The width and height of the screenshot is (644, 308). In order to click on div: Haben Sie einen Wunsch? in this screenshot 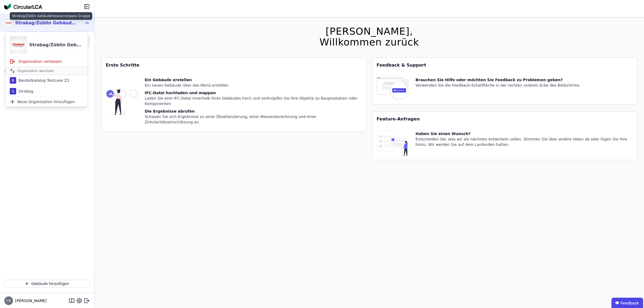, I will do `click(525, 134)`.